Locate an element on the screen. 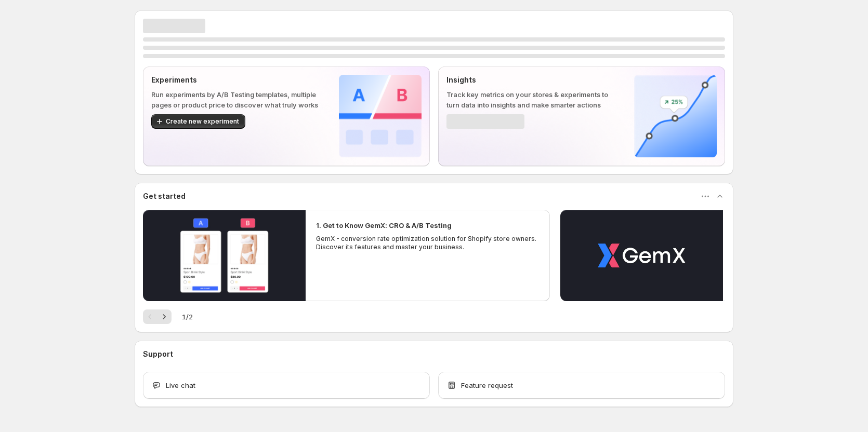  span: Feature request is located at coordinates (487, 385).